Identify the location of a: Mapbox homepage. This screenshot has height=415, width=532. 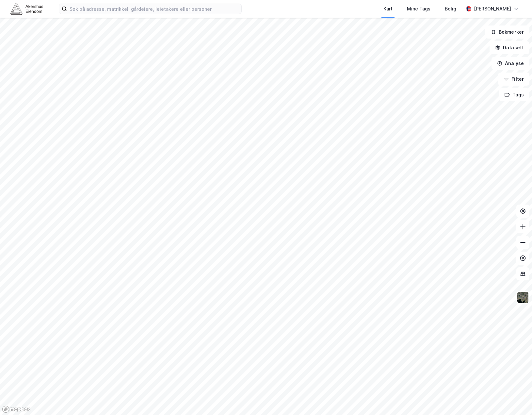
(16, 409).